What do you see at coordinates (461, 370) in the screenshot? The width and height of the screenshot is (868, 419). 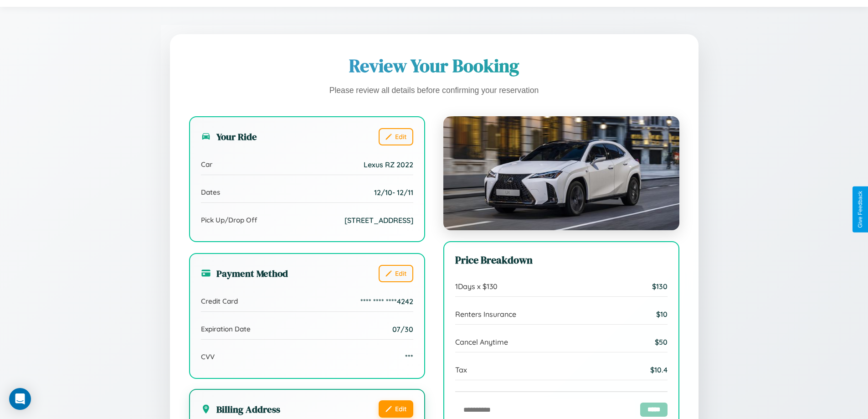 I see `span: Tax` at bounding box center [461, 370].